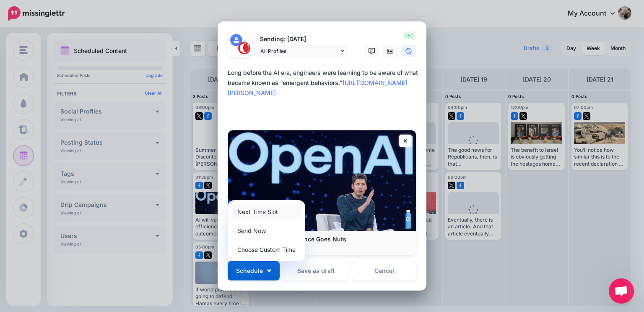  What do you see at coordinates (236, 39) in the screenshot?
I see `img: user_default_image.png` at bounding box center [236, 39].